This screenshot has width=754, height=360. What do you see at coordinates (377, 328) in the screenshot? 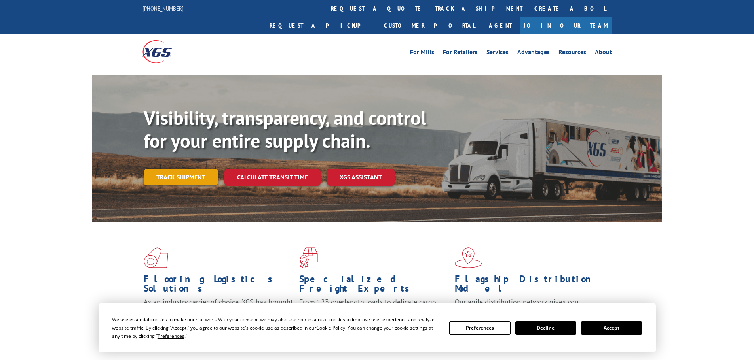
I see `div: Cookie Consent Prompt` at bounding box center [377, 328].